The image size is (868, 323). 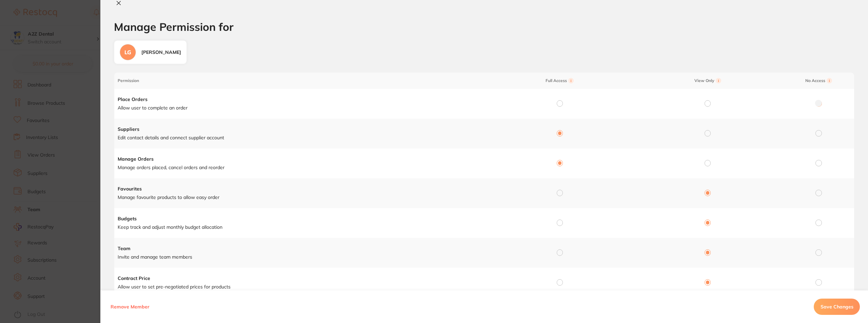 What do you see at coordinates (301, 80) in the screenshot?
I see `span: Permission` at bounding box center [301, 80].